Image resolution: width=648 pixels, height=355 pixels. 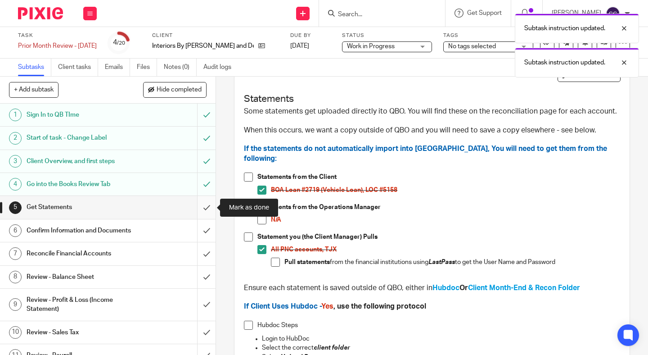 I want to click on div: 3, so click(x=15, y=161).